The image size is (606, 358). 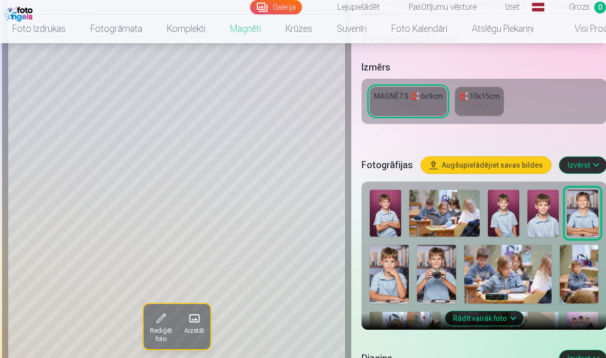 What do you see at coordinates (600, 7) in the screenshot?
I see `span: 0` at bounding box center [600, 7].